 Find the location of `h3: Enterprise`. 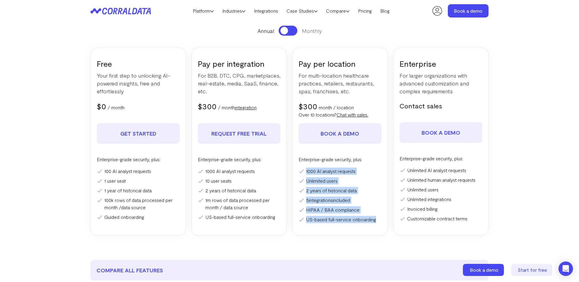

h3: Enterprise is located at coordinates (441, 63).